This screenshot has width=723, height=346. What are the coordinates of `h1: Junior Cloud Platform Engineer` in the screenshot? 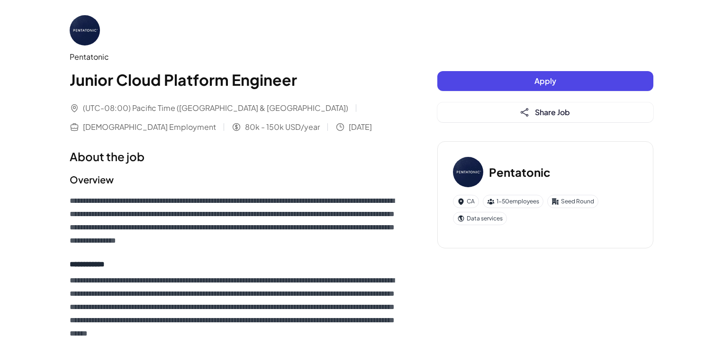 It's located at (234, 80).